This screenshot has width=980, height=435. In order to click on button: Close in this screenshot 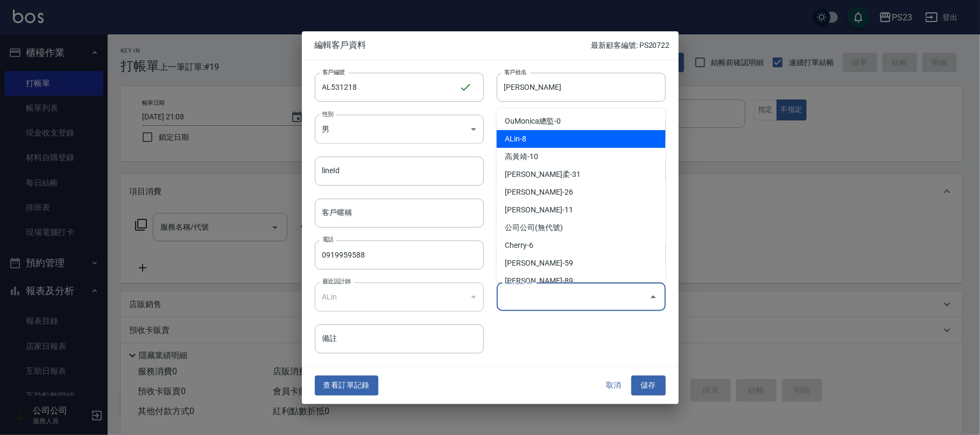, I will do `click(653, 297)`.